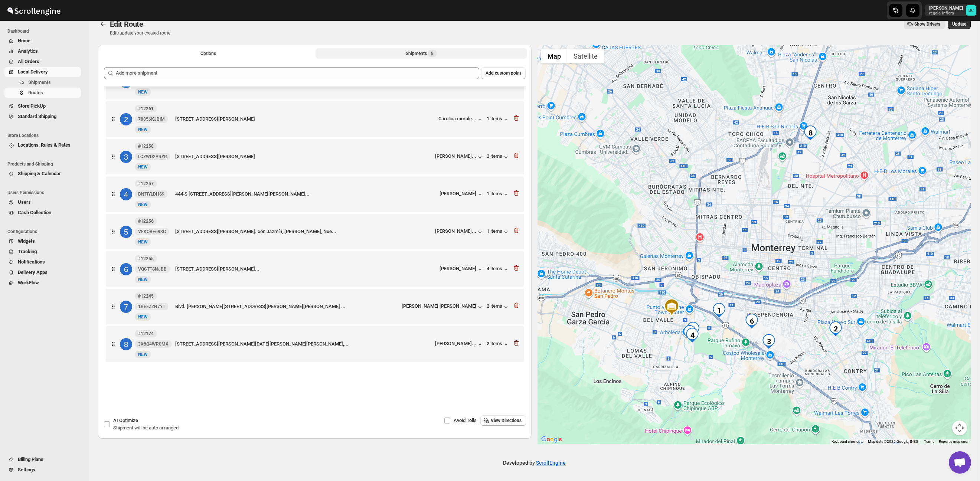  What do you see at coordinates (33, 72) in the screenshot?
I see `span: Local Delivery` at bounding box center [33, 72].